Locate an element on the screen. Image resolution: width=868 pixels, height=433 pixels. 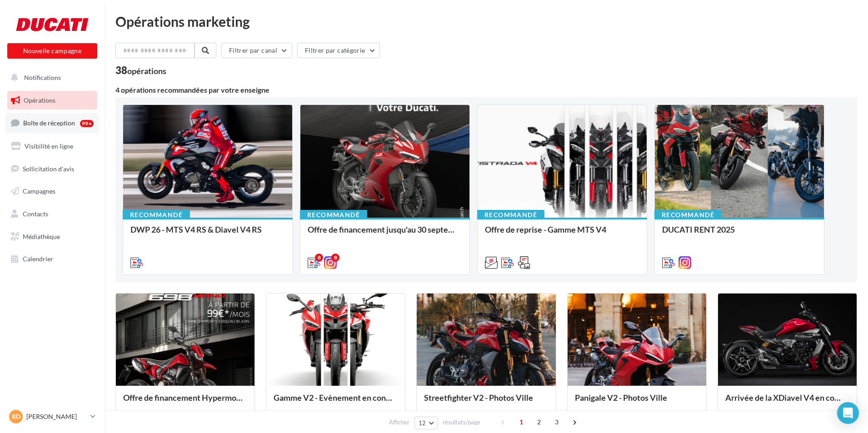
a: Sollicitation d'avis is located at coordinates (52, 169).